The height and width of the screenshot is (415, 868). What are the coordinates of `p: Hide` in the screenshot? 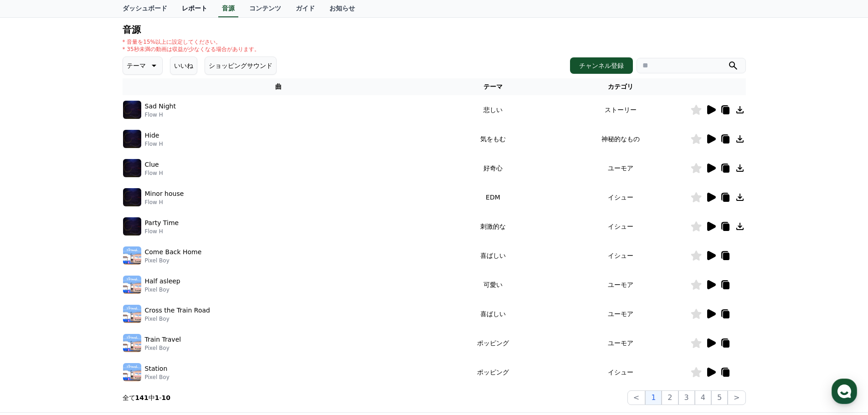 It's located at (152, 135).